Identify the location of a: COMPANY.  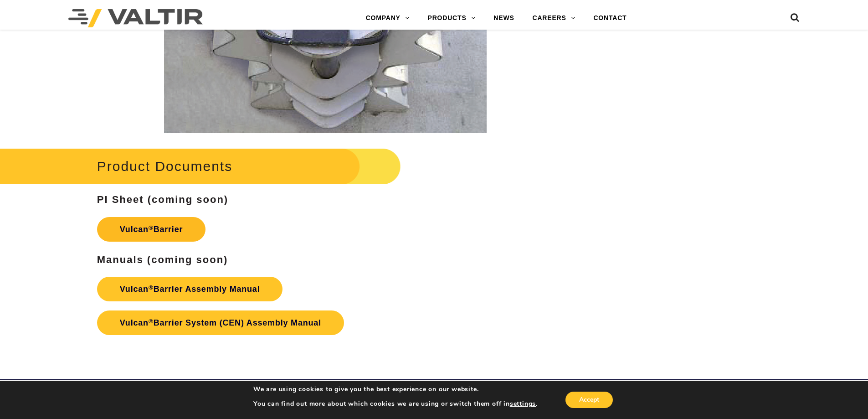
(388, 18).